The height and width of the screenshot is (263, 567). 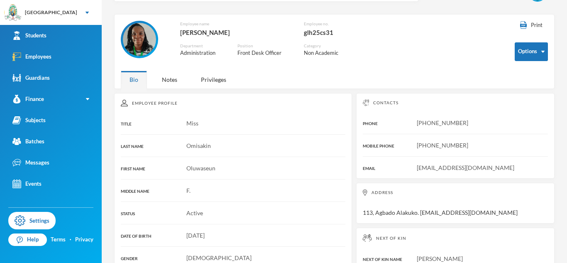 What do you see at coordinates (264, 53) in the screenshot?
I see `div: Front Desk Officer` at bounding box center [264, 53].